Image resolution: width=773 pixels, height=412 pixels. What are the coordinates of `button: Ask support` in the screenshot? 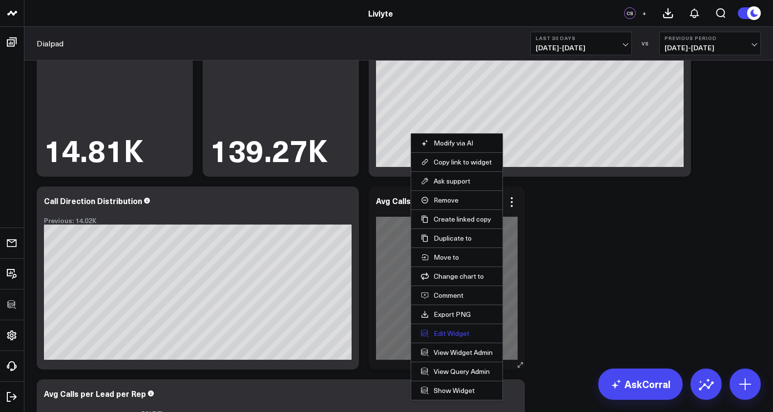 It's located at (456, 181).